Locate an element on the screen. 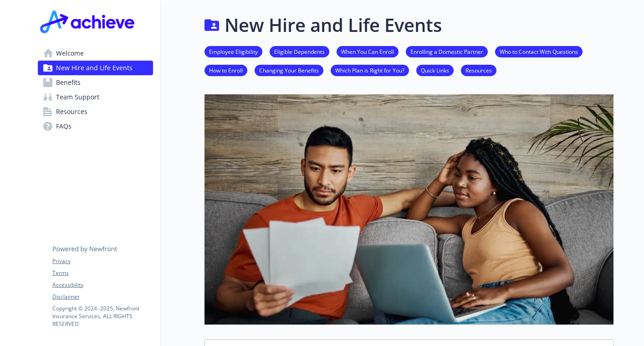 The width and height of the screenshot is (644, 346). h1: New Hire and Life Events is located at coordinates (333, 25).